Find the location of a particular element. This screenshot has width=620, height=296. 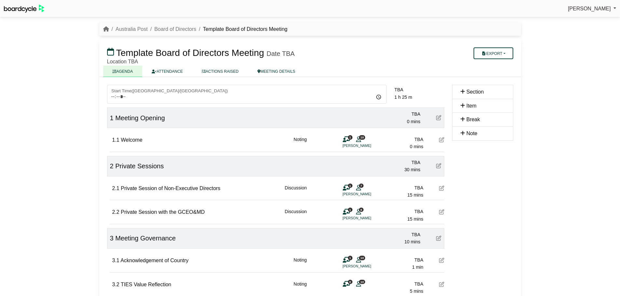

a: ATTENDANCE is located at coordinates (167, 71).